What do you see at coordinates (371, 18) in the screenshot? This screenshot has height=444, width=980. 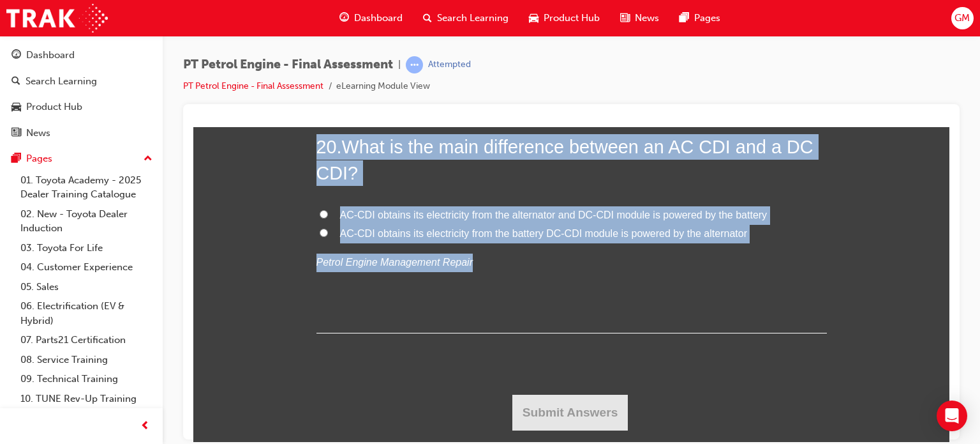 I see `a: guage-iconDashboard` at bounding box center [371, 18].